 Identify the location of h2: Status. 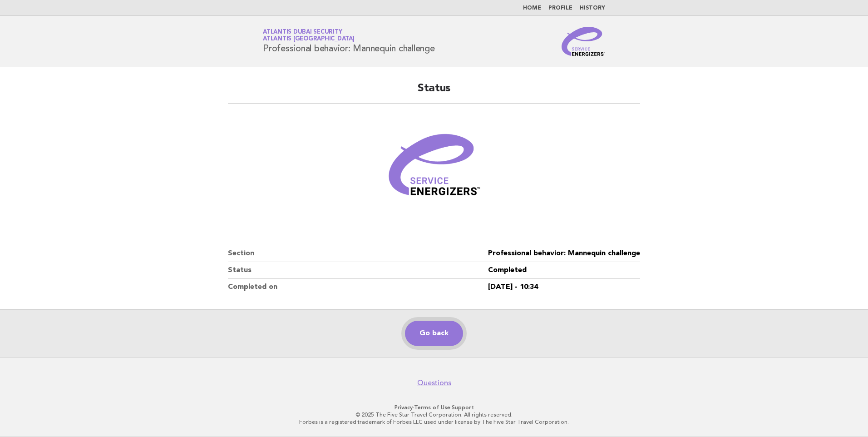
(434, 92).